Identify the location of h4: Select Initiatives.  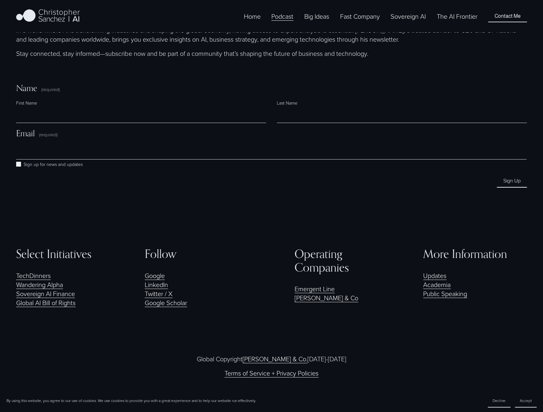
(68, 254).